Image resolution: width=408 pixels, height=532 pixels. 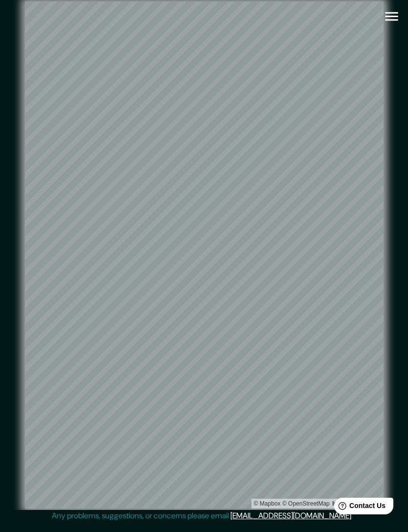 What do you see at coordinates (204, 255) in the screenshot?
I see `canvas: Map` at bounding box center [204, 255].